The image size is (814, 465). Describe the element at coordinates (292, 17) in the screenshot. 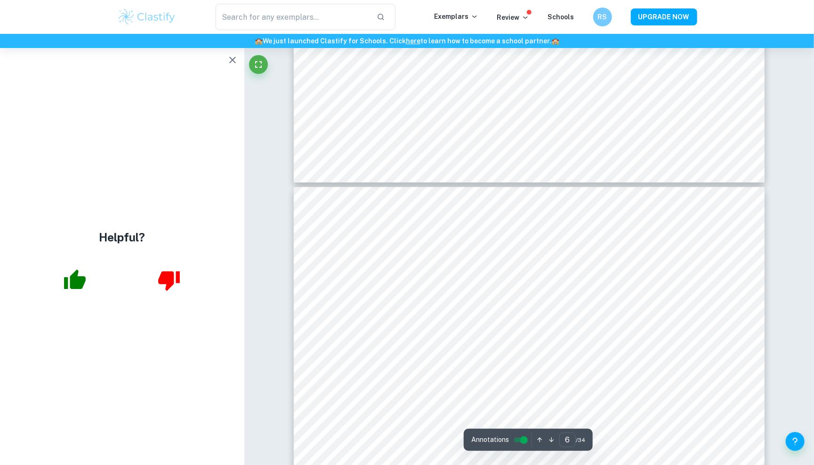

I see `input: Search for any exemplars...` at that location.